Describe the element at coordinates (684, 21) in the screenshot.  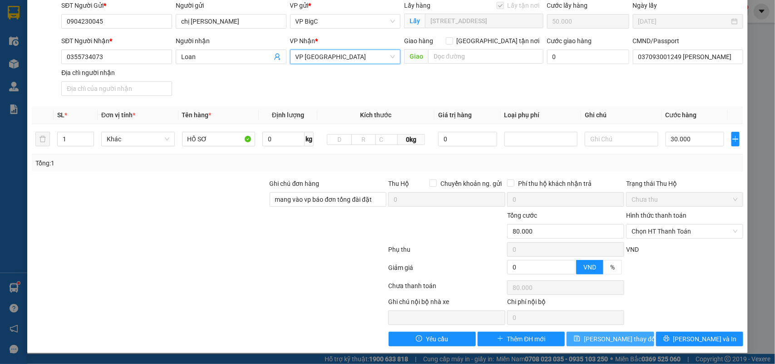
I see `input: Ngày lấy` at that location.